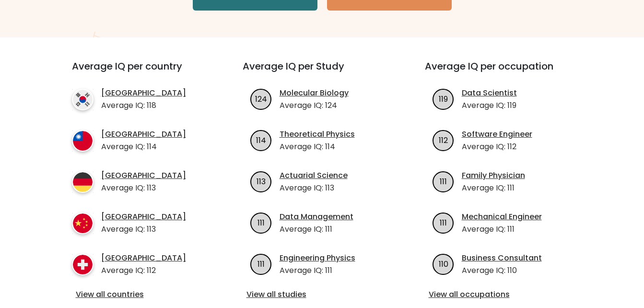 Image resolution: width=644 pixels, height=308 pixels. Describe the element at coordinates (494, 176) in the screenshot. I see `a: Family Physician` at that location.